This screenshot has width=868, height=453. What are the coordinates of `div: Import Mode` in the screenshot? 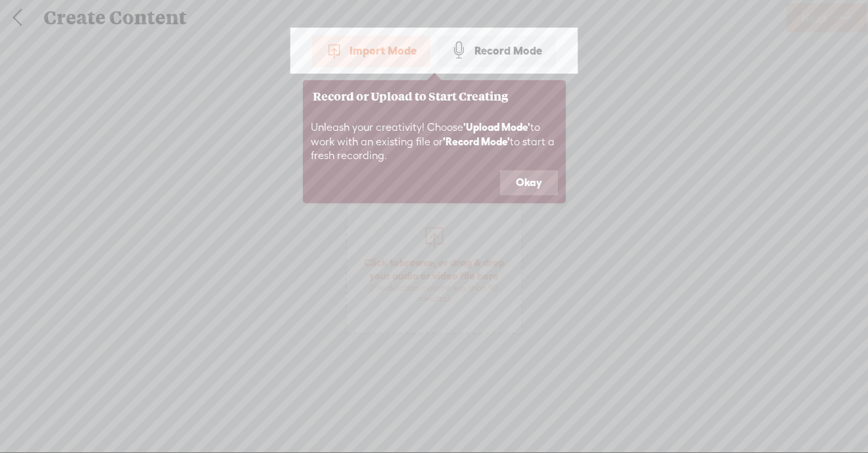 It's located at (371, 50).